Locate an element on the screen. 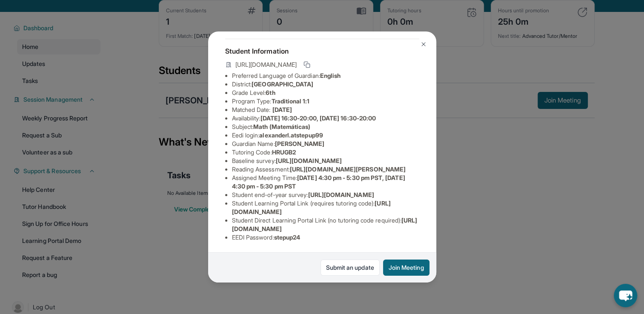 This screenshot has width=644, height=314. li: Assigned Meeting Time : is located at coordinates (325, 182).